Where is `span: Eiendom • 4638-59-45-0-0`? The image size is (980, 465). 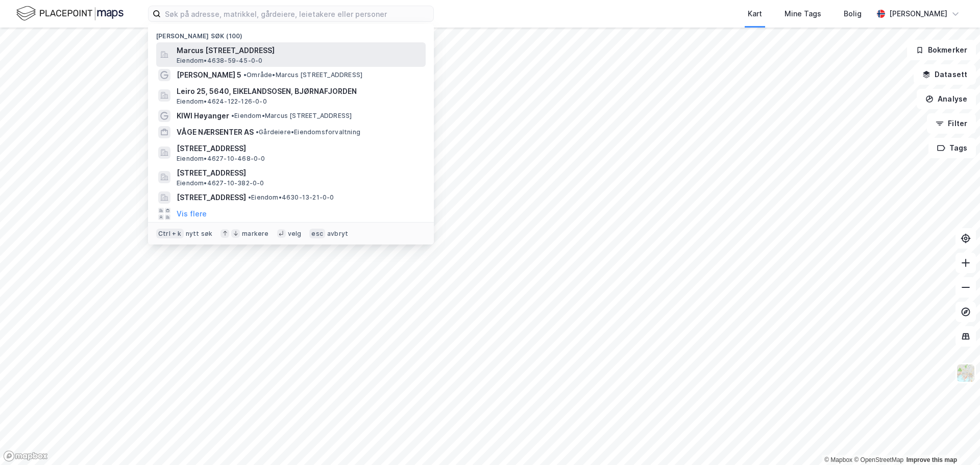
span: Eiendom • 4638-59-45-0-0 is located at coordinates (219, 61).